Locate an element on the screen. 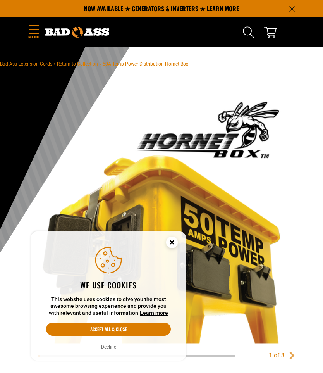  span: Menu is located at coordinates (34, 37).